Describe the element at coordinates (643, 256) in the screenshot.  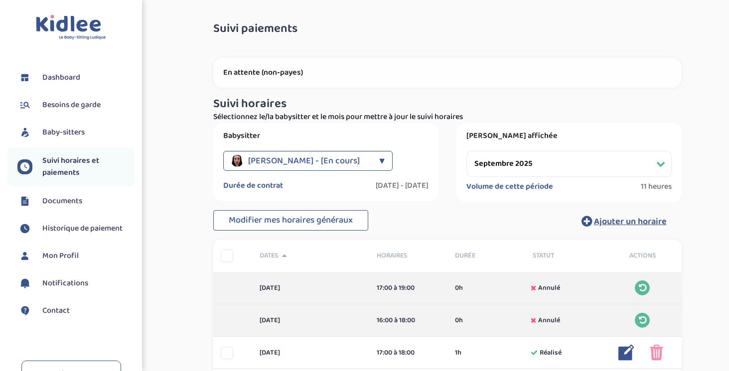
I see `div: Actions` at that location.